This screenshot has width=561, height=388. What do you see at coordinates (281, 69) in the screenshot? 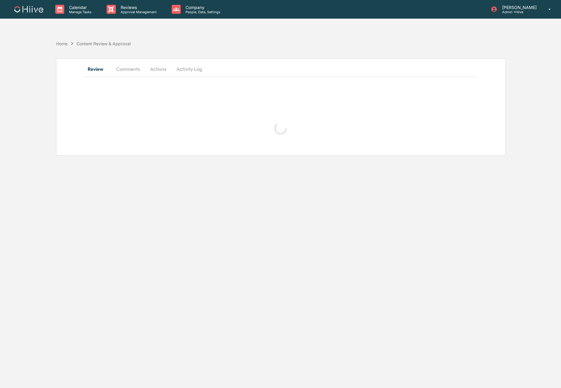
I see `div: secondary tabs example` at bounding box center [281, 69].